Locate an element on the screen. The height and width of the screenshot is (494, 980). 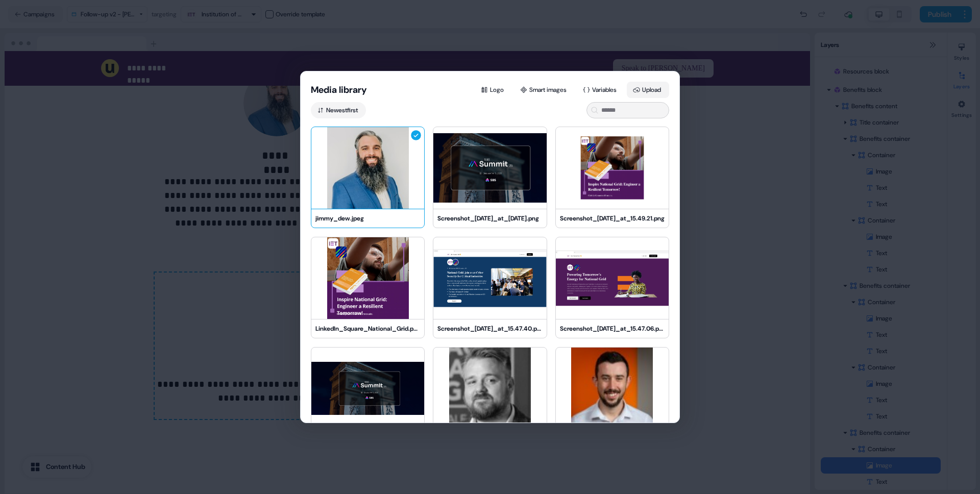
img: Product.jpeg is located at coordinates (612, 388).